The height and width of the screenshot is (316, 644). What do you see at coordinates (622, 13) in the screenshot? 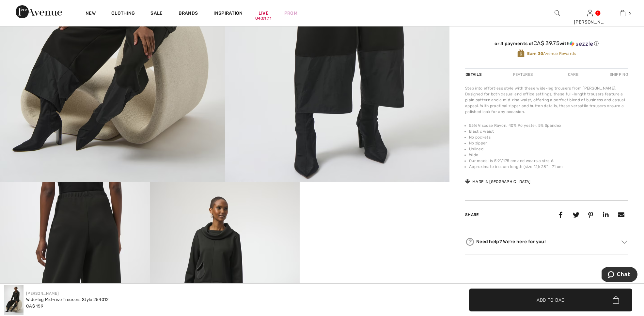
I see `a: 6` at bounding box center [622, 13].